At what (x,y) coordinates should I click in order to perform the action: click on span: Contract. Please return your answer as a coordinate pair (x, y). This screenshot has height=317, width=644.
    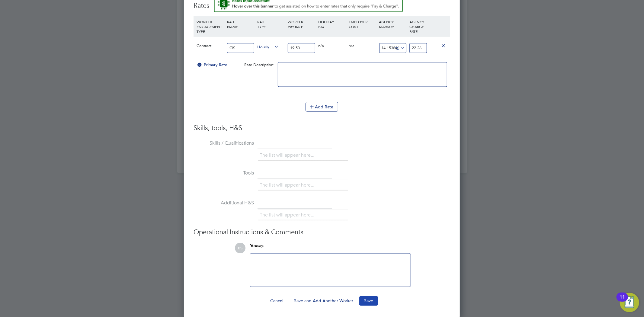
    Looking at the image, I should click on (204, 45).